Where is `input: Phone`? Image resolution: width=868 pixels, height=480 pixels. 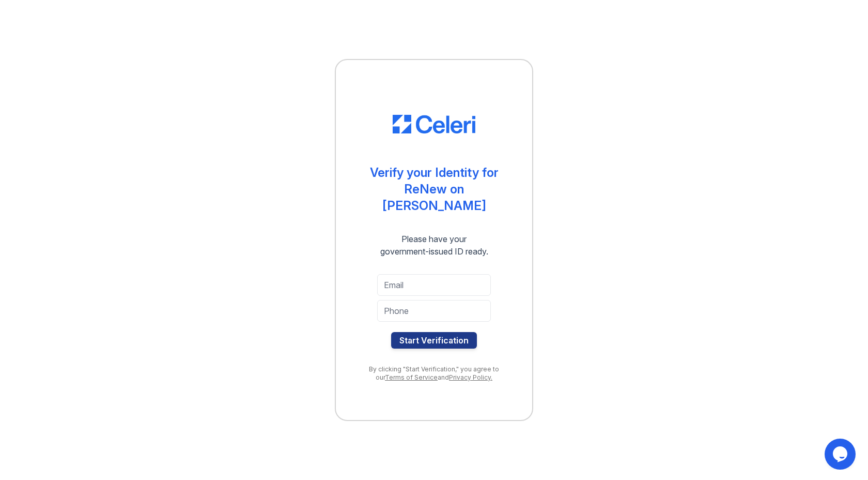
input: Phone is located at coordinates (434, 311).